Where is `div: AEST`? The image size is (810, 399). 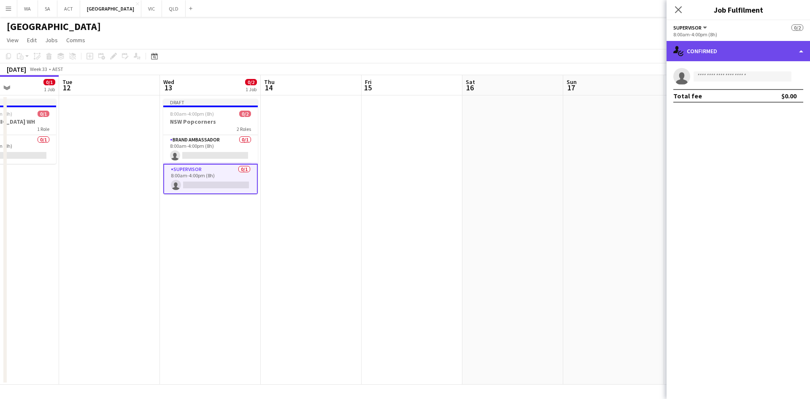 div: AEST is located at coordinates (58, 69).